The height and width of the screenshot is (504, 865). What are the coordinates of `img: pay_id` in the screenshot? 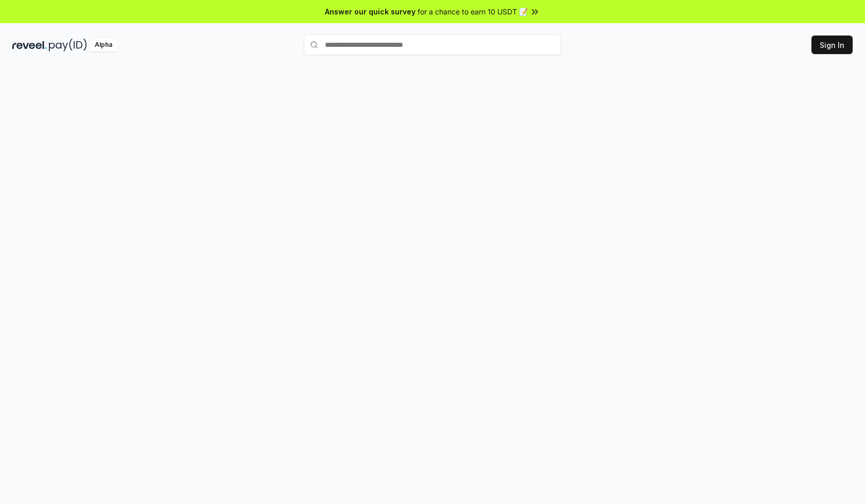 It's located at (68, 45).